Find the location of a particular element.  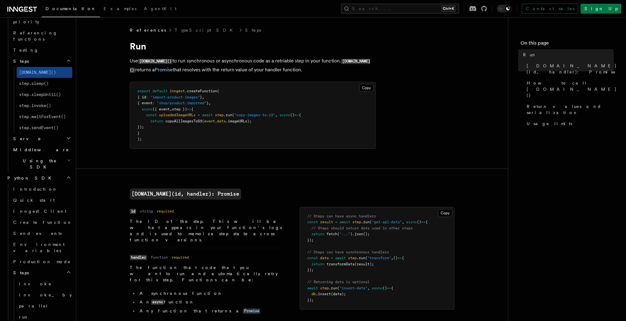

a: Environment variables is located at coordinates (41, 247).